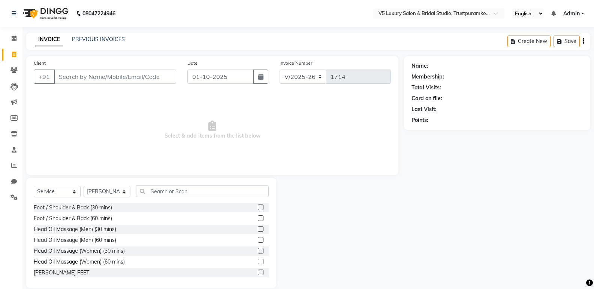 This screenshot has height=289, width=594. What do you see at coordinates (79, 251) in the screenshot?
I see `div: Head Oil Massage (Women) (30 mins)` at bounding box center [79, 251].